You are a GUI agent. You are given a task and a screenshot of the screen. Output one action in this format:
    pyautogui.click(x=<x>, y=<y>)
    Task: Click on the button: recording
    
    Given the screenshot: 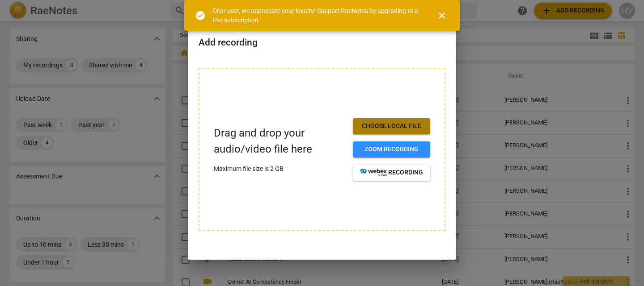 What is the action you would take?
    pyautogui.click(x=391, y=173)
    